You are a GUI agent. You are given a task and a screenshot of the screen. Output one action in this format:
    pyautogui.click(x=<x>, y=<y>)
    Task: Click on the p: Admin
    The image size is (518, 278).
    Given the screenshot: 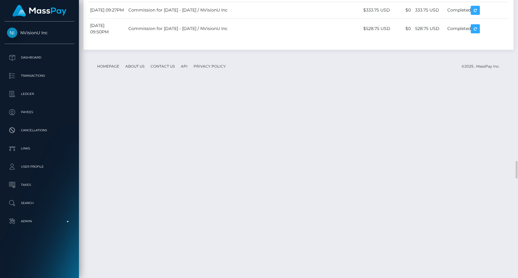 What is the action you would take?
    pyautogui.click(x=39, y=222)
    